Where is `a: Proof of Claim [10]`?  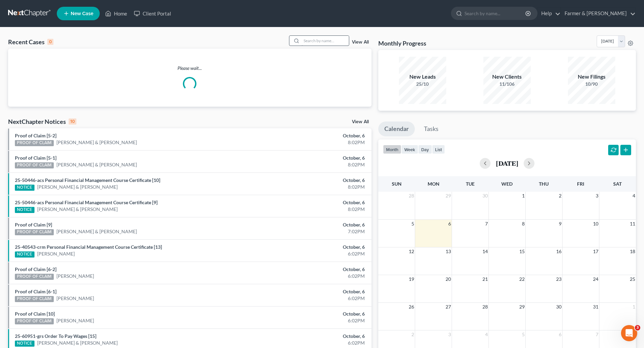 a: Proof of Claim [10] is located at coordinates (35, 314).